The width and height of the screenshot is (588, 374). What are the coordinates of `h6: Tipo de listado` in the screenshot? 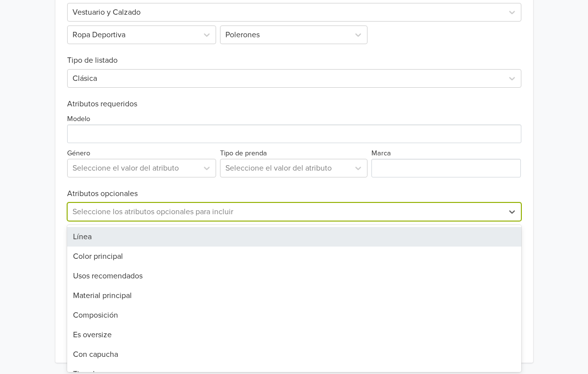 It's located at (294, 54).